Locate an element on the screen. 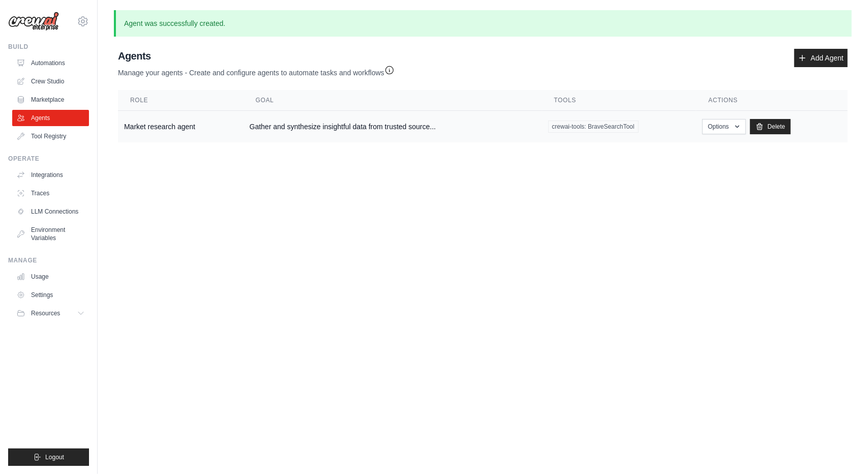  div: Build is located at coordinates (48, 47).